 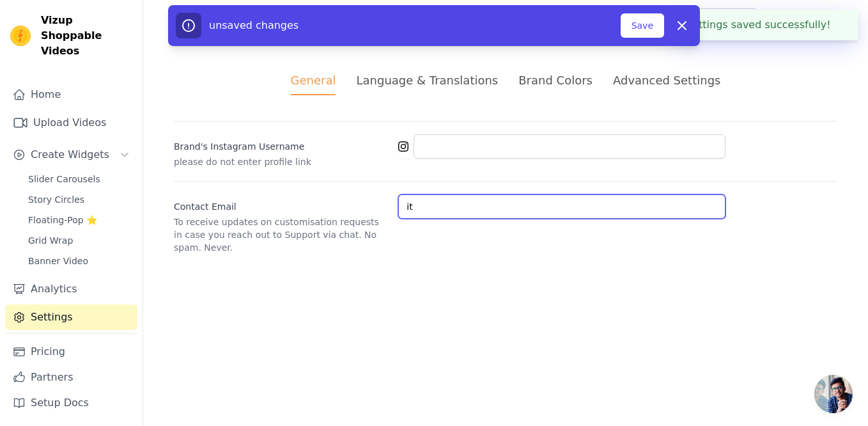 What do you see at coordinates (71, 317) in the screenshot?
I see `a: Settings` at bounding box center [71, 317].